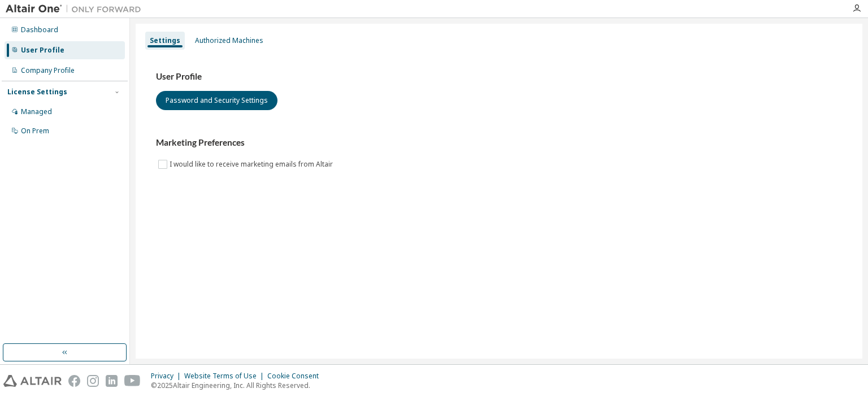 This screenshot has height=397, width=868. Describe the element at coordinates (32, 380) in the screenshot. I see `img: altair_logo.svg` at that location.